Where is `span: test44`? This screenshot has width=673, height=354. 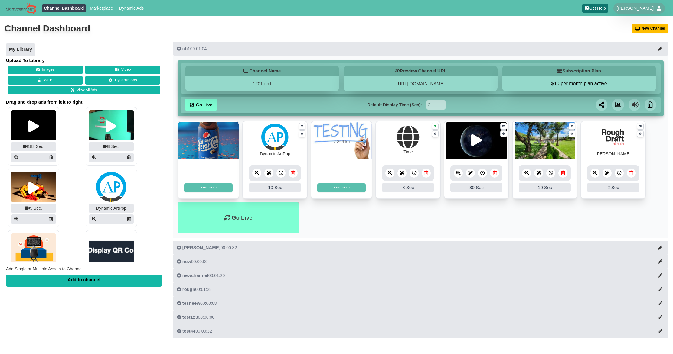
span: test44 is located at coordinates (189, 331).